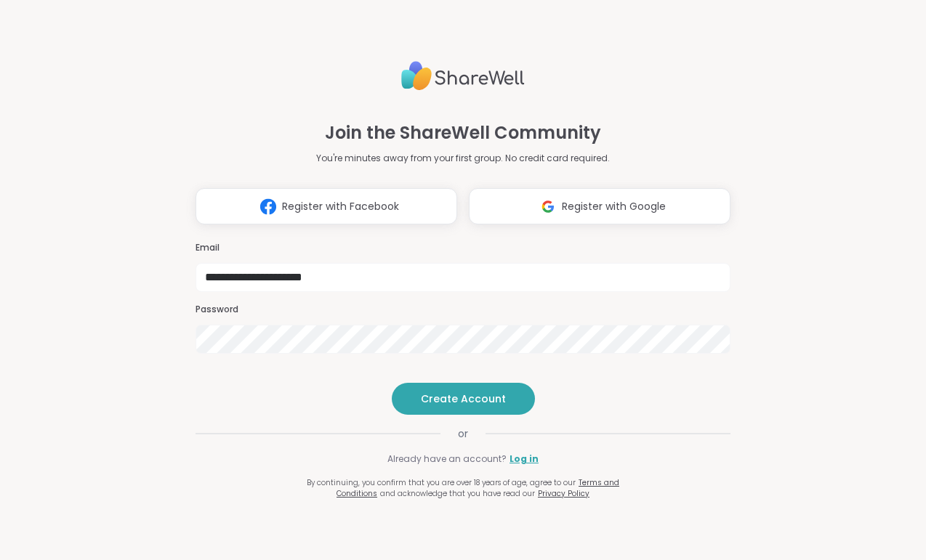  Describe the element at coordinates (463, 309) in the screenshot. I see `h3: Password` at that location.